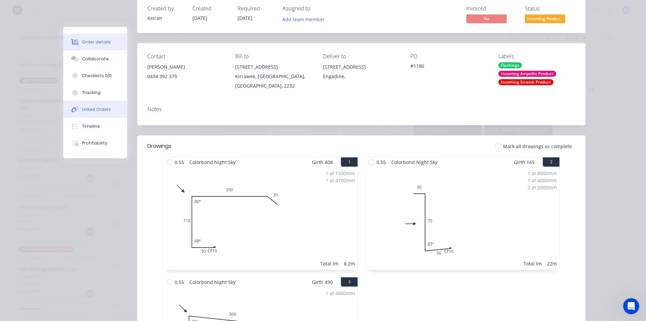 The width and height of the screenshot is (646, 321). What do you see at coordinates (97, 109) in the screenshot?
I see `div: Linked Orders` at bounding box center [97, 109].